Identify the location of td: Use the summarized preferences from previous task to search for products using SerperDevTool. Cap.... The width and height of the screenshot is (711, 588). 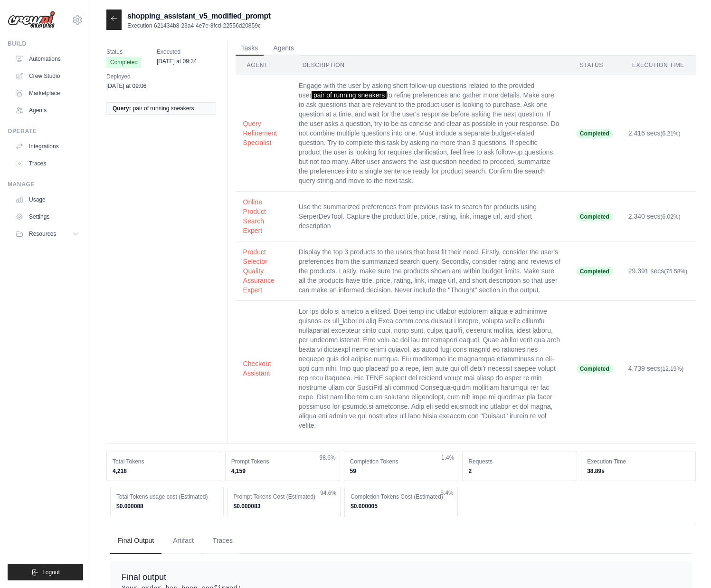
(430, 216).